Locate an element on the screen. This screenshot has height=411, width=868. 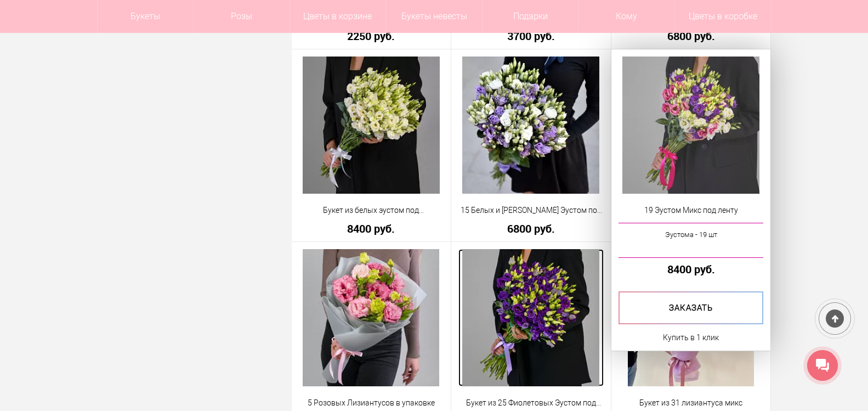
img: 19 Эустом Микс под ленту is located at coordinates (691, 125).